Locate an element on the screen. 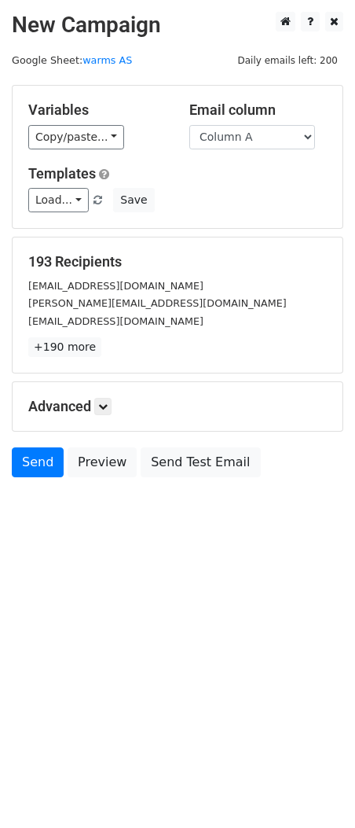 This screenshot has width=355, height=828. h5: 193 Recipients is located at coordinates (178, 262).